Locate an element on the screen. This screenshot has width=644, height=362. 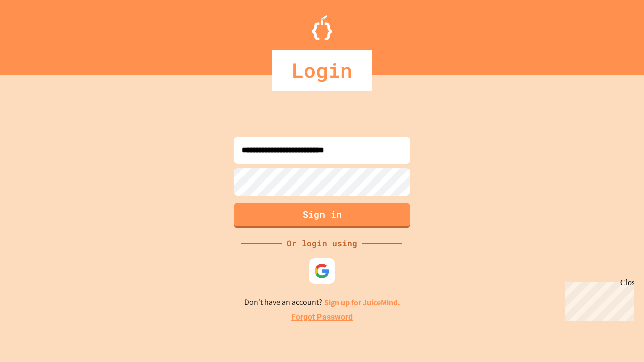
a: Sign up for JuiceMind. is located at coordinates (362, 302).